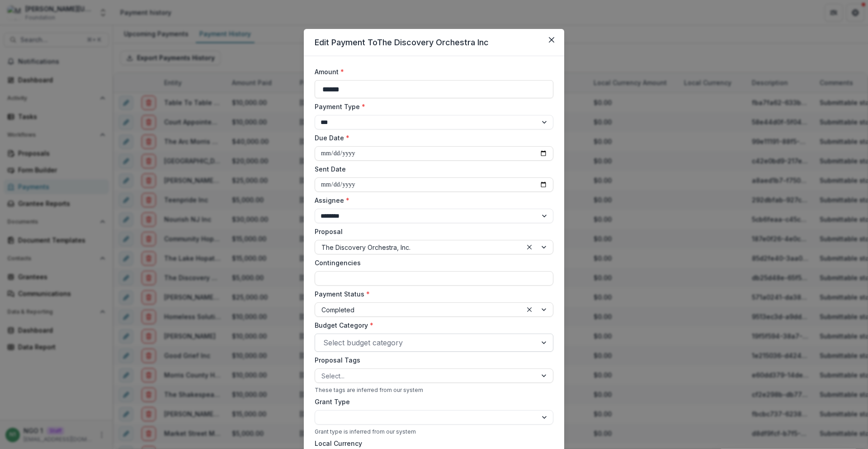 This screenshot has width=868, height=449. What do you see at coordinates (431, 359) in the screenshot?
I see `label: Proposal Tags` at bounding box center [431, 359].